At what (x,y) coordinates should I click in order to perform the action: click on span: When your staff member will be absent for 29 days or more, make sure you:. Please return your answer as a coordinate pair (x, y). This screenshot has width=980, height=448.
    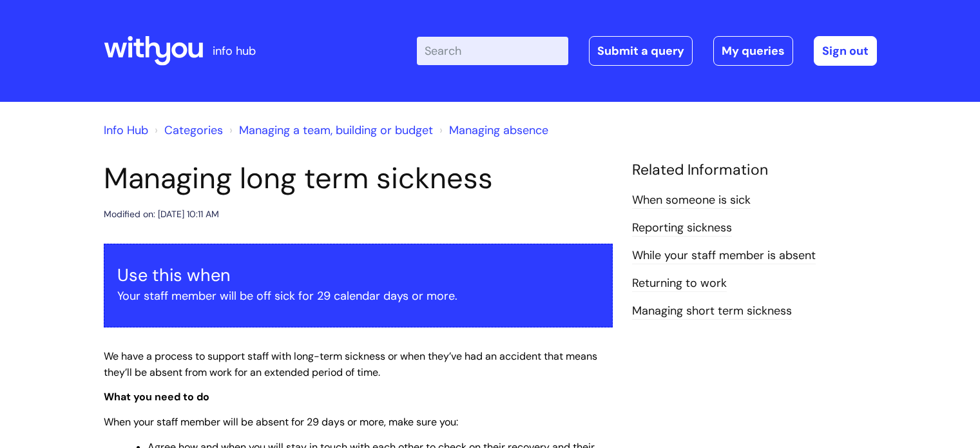
    Looking at the image, I should click on (281, 422).